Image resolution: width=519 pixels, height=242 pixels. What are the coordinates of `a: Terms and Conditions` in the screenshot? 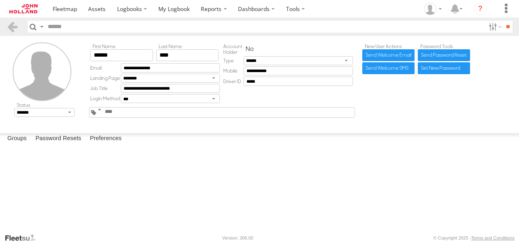 It's located at (493, 238).